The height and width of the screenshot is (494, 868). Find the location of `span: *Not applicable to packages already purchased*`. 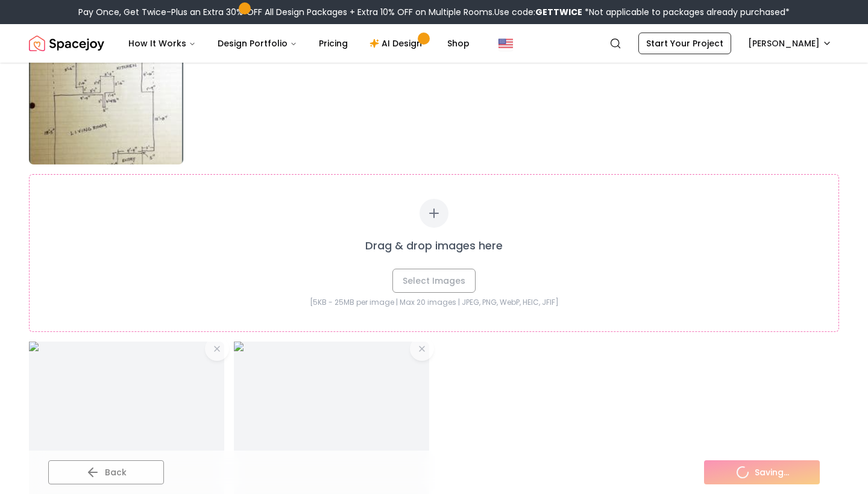

span: *Not applicable to packages already purchased* is located at coordinates (686, 12).